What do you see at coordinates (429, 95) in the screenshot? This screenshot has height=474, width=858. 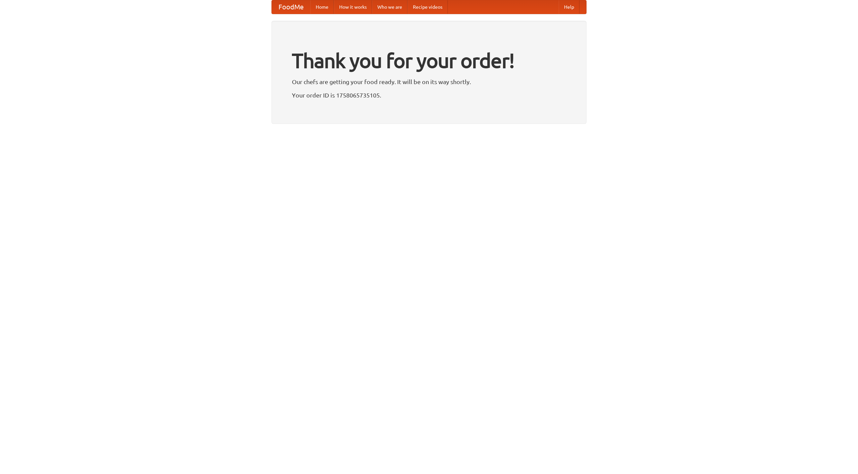 I see `p: Your order ID is 1758065735105.` at bounding box center [429, 95].